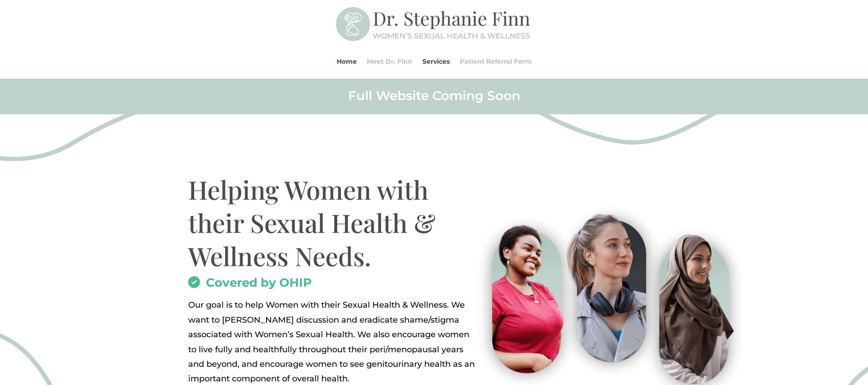  What do you see at coordinates (496, 62) in the screenshot?
I see `a: Patient Referral Form` at bounding box center [496, 62].